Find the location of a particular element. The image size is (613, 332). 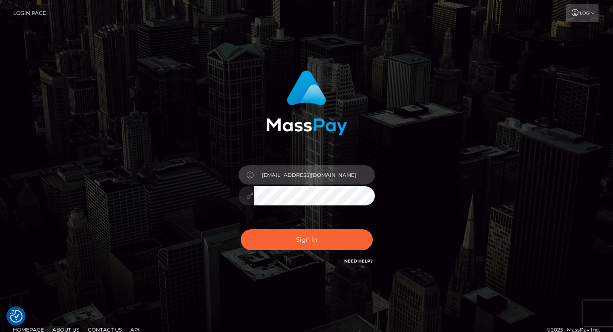

a: Login is located at coordinates (582, 13).